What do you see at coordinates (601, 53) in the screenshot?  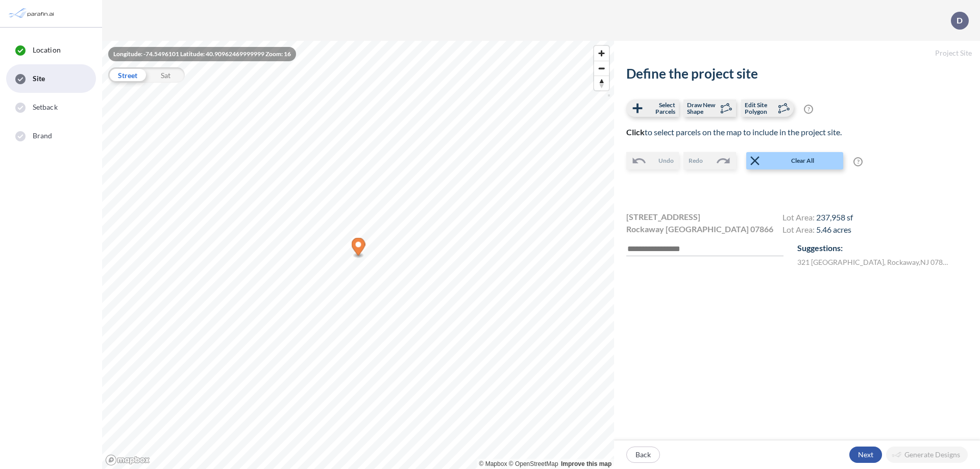 I see `span: Zoom in` at bounding box center [601, 53].